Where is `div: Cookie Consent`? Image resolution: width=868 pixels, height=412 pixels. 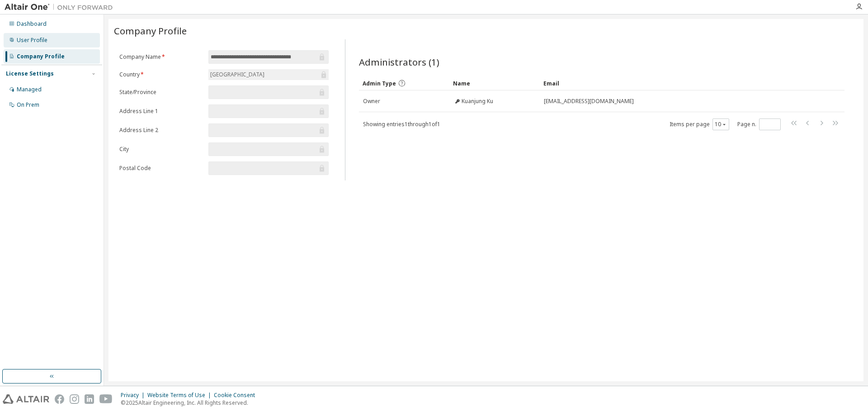
div: Cookie Consent is located at coordinates (237, 395).